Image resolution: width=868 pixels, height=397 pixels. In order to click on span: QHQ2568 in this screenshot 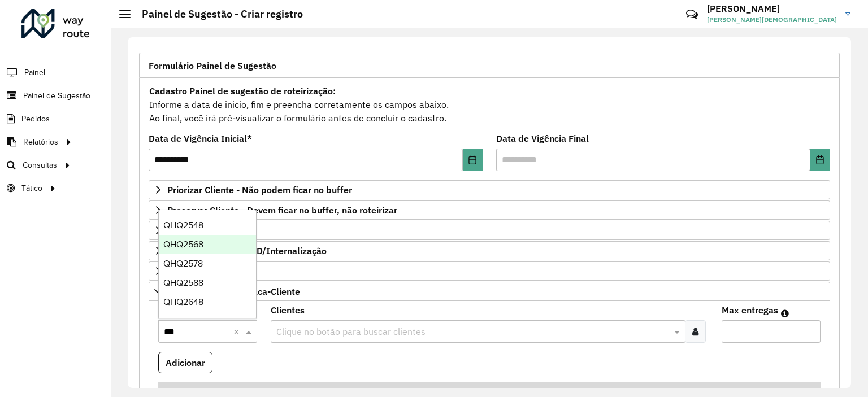, I will do `click(183, 244)`.